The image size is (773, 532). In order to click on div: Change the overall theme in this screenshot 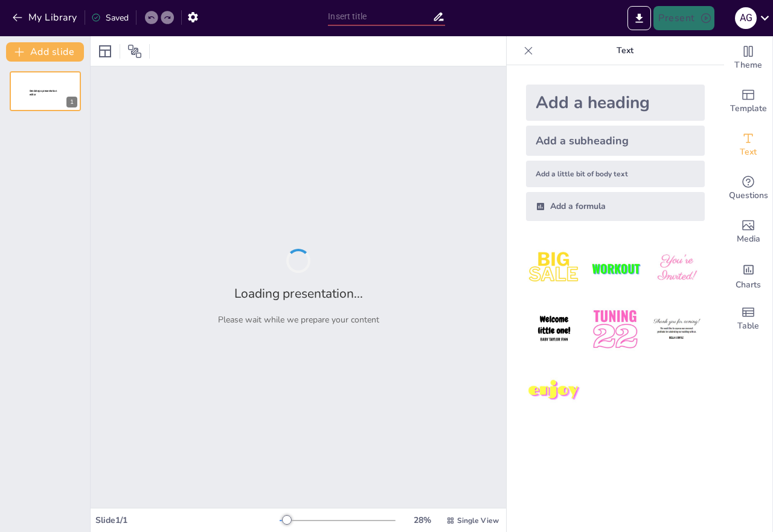, I will do `click(749, 58)`.